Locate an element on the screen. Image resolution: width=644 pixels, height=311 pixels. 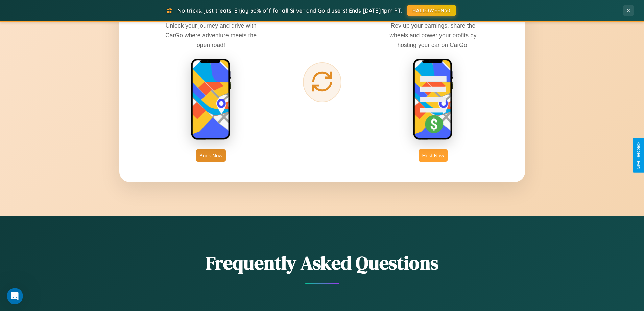
img: host phone is located at coordinates (433, 99).